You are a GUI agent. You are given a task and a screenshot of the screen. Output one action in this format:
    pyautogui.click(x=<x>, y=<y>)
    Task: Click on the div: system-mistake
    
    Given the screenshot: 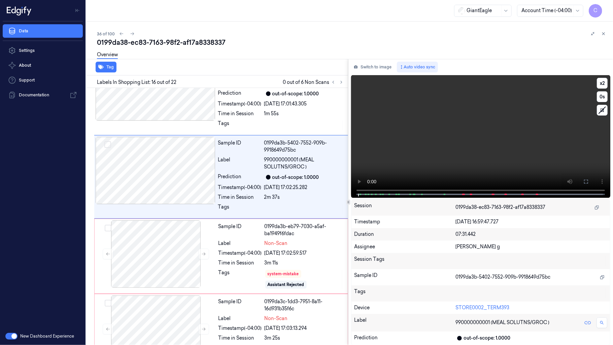 What is the action you would take?
    pyautogui.click(x=283, y=274)
    